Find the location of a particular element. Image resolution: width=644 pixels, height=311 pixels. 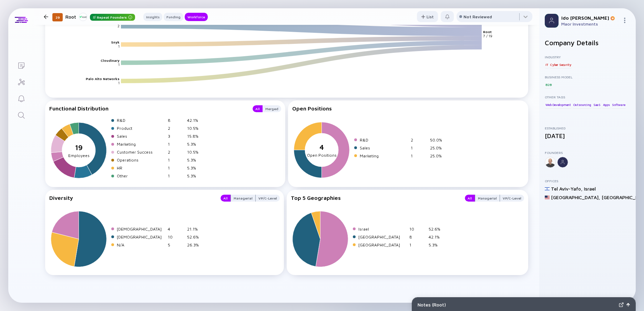

div: Software is located at coordinates (619, 104).